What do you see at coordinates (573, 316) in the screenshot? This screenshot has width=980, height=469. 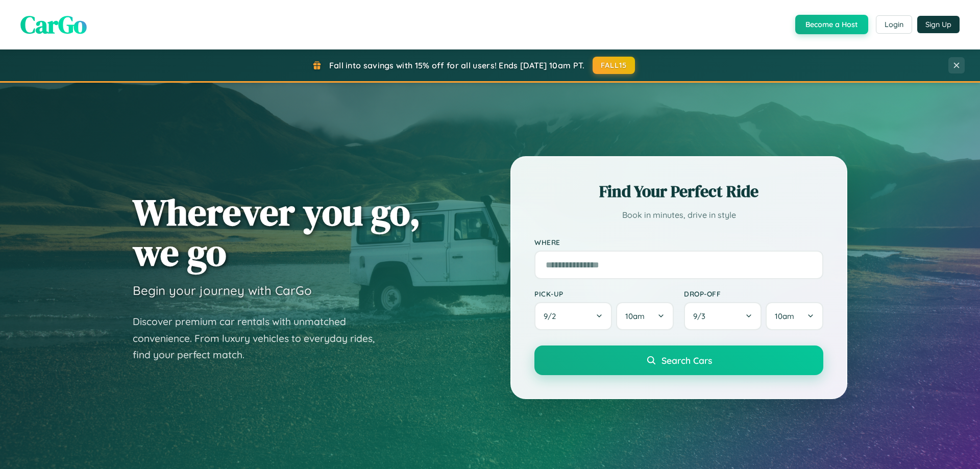 I see `button: 9/2` at bounding box center [573, 316].